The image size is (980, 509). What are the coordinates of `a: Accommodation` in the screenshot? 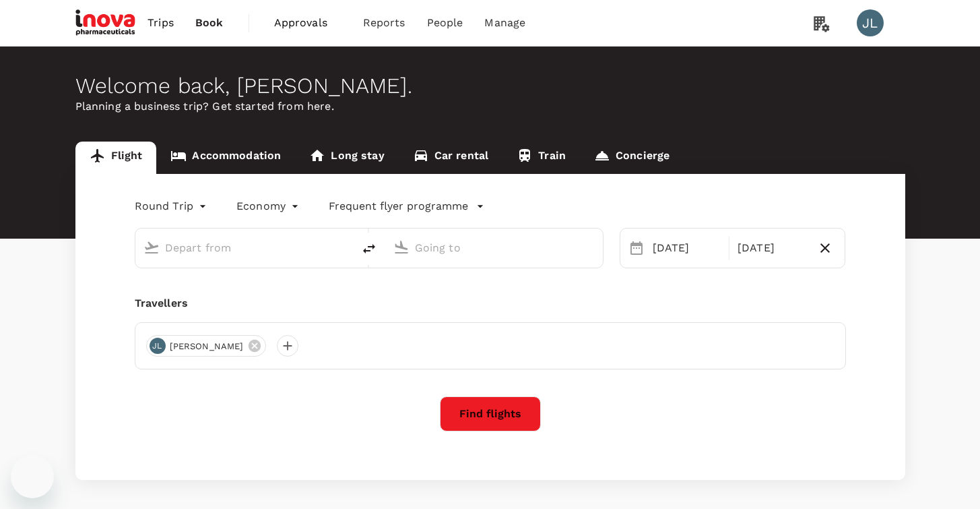 It's located at (226, 158).